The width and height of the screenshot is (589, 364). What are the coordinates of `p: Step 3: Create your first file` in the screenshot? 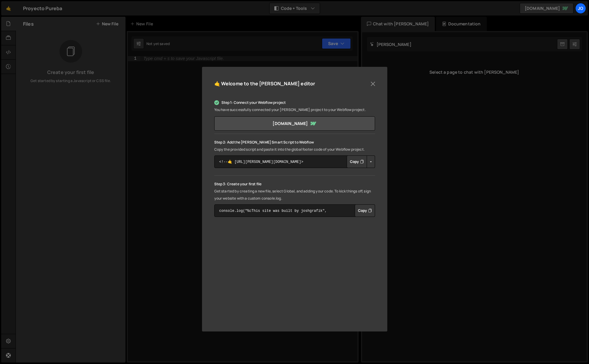 It's located at (295, 184).